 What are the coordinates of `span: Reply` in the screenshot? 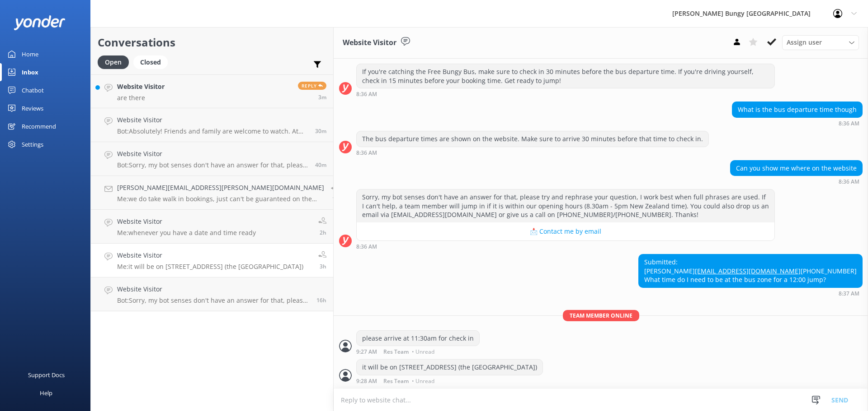 It's located at (312, 86).